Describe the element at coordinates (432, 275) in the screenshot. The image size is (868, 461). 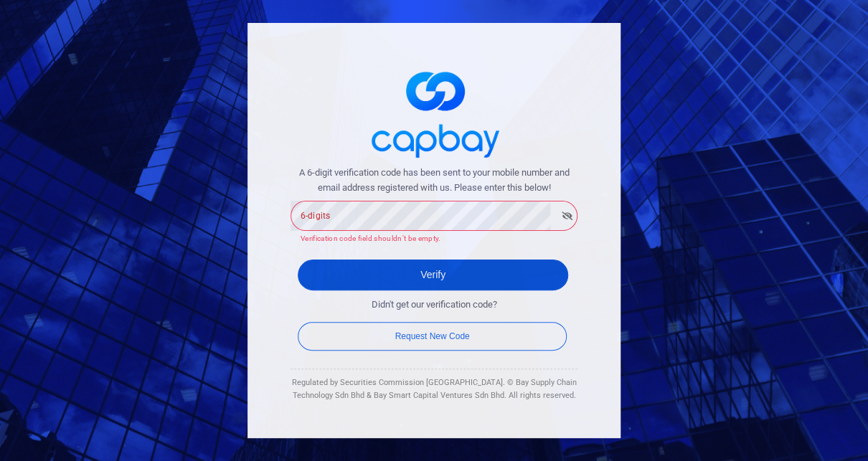
I see `button: Verify` at that location.